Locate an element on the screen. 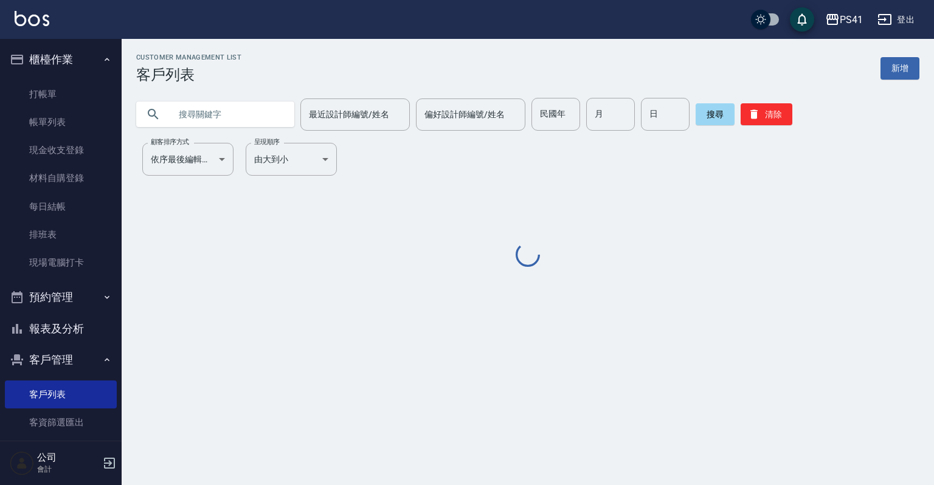 The height and width of the screenshot is (485, 934). a: 材料自購登錄 is located at coordinates (61, 178).